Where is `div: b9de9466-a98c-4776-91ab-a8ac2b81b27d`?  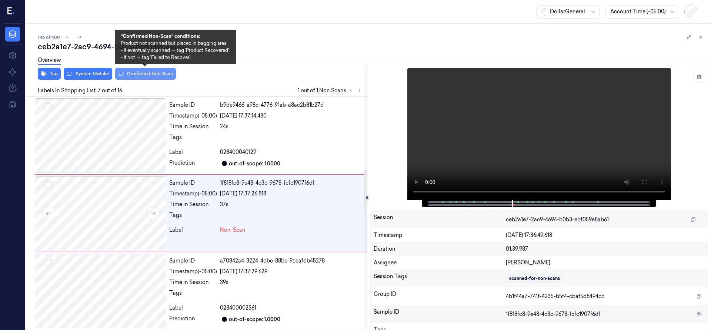 div: b9de9466-a98c-4776-91ab-a8ac2b81b27d is located at coordinates (292, 105).